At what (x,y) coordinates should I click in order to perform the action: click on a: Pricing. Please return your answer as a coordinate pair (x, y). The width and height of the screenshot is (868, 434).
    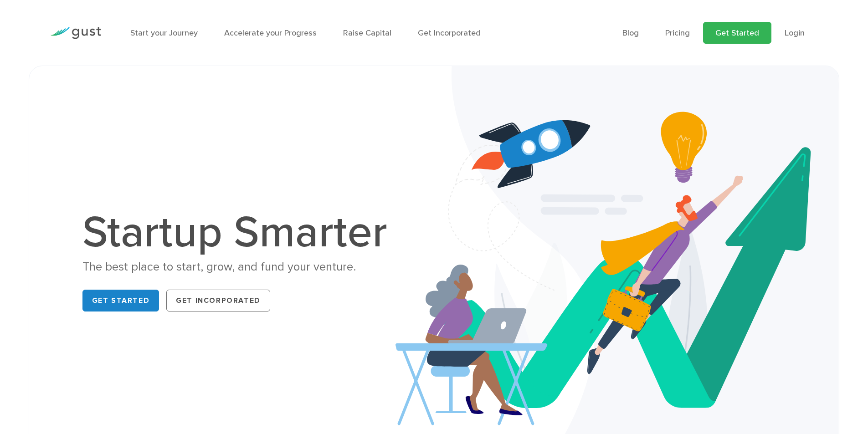
    Looking at the image, I should click on (678, 33).